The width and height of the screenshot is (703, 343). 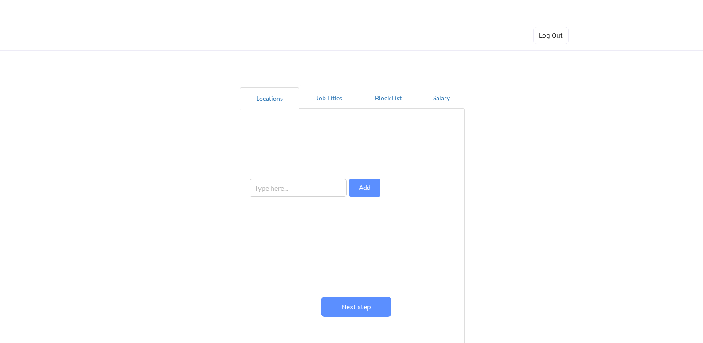 What do you see at coordinates (298, 188) in the screenshot?
I see `input: Type here...` at bounding box center [298, 188].